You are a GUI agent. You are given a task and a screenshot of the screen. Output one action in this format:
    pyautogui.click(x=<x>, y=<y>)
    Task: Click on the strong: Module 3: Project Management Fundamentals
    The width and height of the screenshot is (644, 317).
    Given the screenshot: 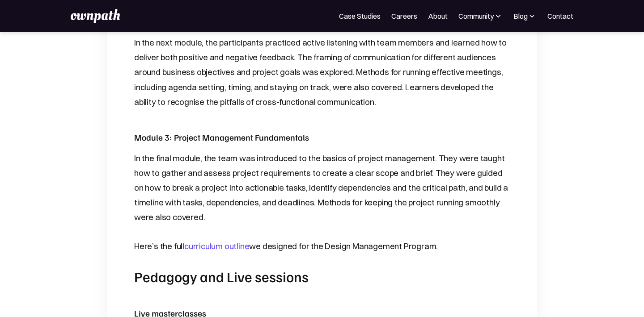 What is the action you would take?
    pyautogui.click(x=222, y=137)
    